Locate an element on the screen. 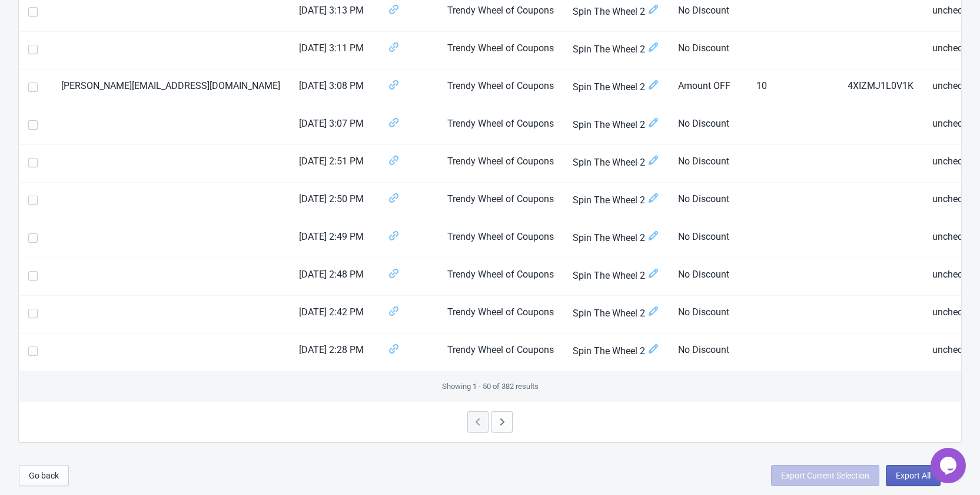  td: 10 is located at coordinates (792, 89).